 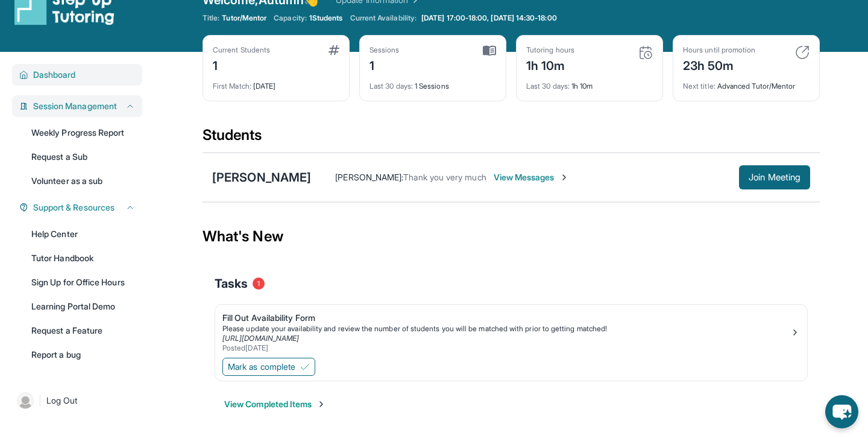 What do you see at coordinates (511, 330) in the screenshot?
I see `a: Fill Out Availability FormPlease update your availability and review the number of students you w...` at bounding box center [511, 330].